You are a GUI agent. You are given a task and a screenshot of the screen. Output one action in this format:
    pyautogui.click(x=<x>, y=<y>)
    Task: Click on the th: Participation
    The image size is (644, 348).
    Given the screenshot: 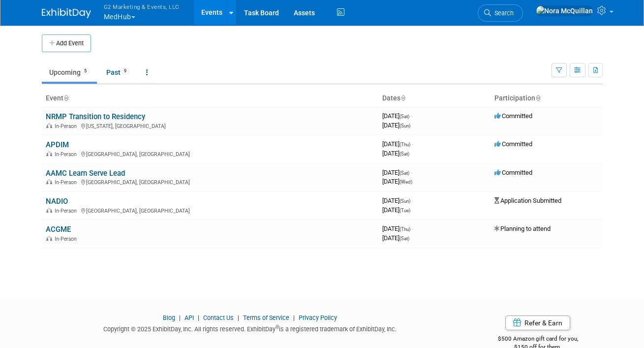 What is the action you would take?
    pyautogui.click(x=547, y=98)
    